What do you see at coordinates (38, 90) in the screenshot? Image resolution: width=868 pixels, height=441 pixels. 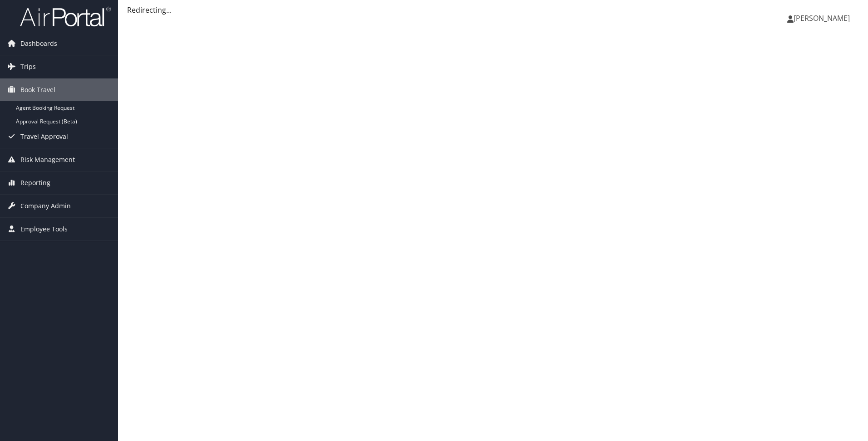 I see `span: Book Travel` at bounding box center [38, 90].